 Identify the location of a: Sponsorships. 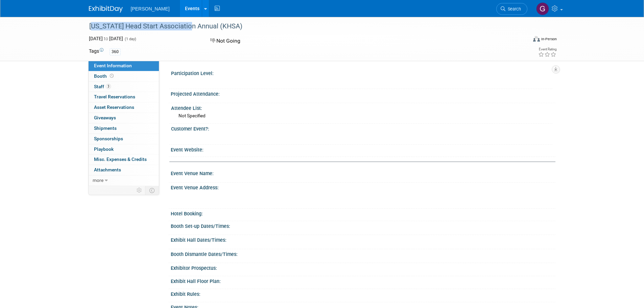
(124, 139).